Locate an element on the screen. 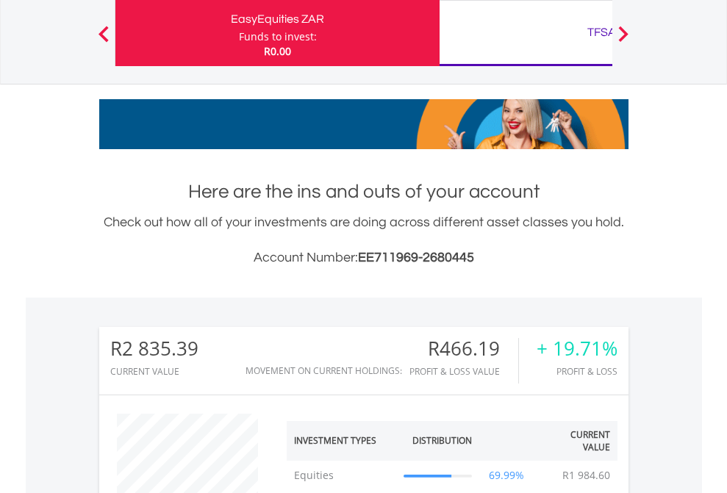 The height and width of the screenshot is (493, 727). div: Movement on Current Holdings: is located at coordinates (324, 371).